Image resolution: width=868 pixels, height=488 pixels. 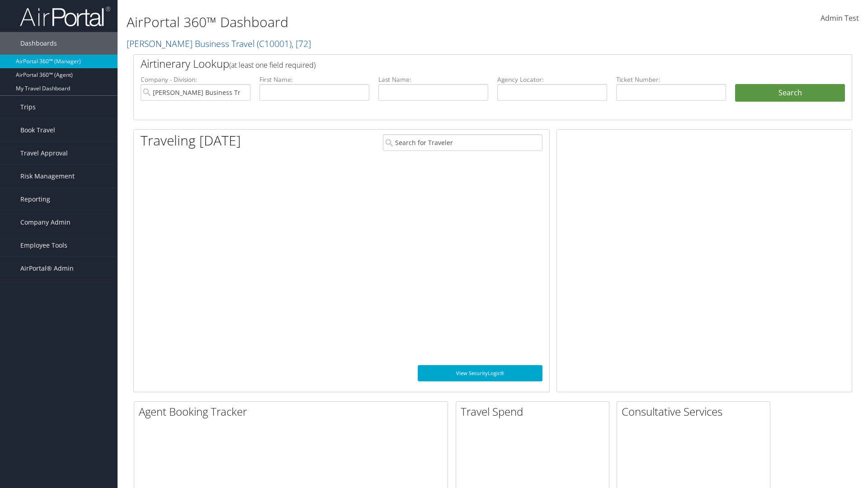 I want to click on span: Book Travel, so click(x=37, y=130).